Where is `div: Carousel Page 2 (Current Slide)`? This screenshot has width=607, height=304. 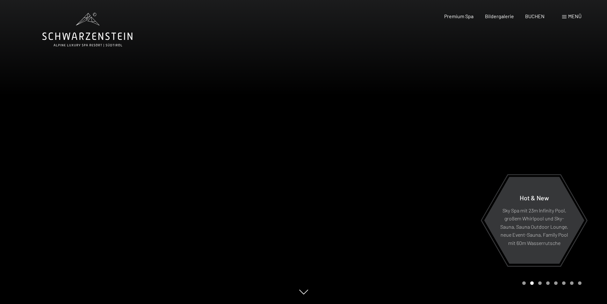
div: Carousel Page 2 (Current Slide) is located at coordinates (532, 283).